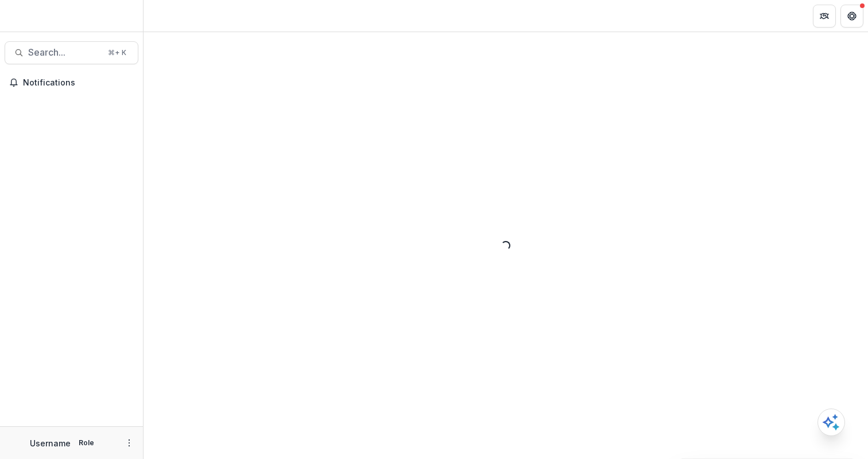  What do you see at coordinates (71, 83) in the screenshot?
I see `button: Notifications` at bounding box center [71, 83].